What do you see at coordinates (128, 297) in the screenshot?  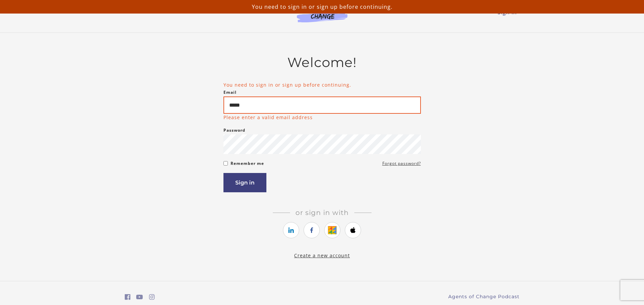 I see `a: https://www.facebook.com/groups/aswbtestprep (Open in a new window)` at bounding box center [128, 297].